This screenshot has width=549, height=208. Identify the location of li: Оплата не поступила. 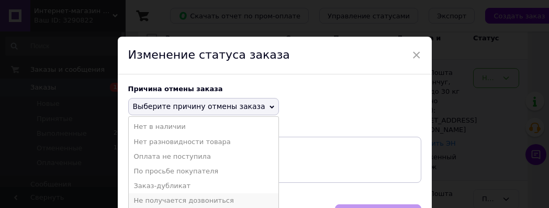
(203, 156).